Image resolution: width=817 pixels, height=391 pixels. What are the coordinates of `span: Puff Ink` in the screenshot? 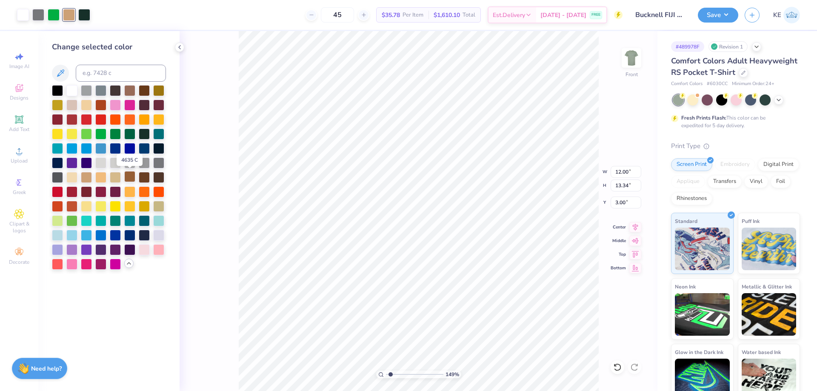 It's located at (751, 221).